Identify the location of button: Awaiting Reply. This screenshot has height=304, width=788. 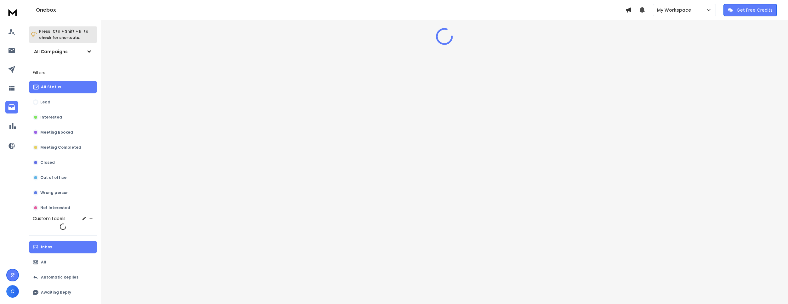
(63, 293).